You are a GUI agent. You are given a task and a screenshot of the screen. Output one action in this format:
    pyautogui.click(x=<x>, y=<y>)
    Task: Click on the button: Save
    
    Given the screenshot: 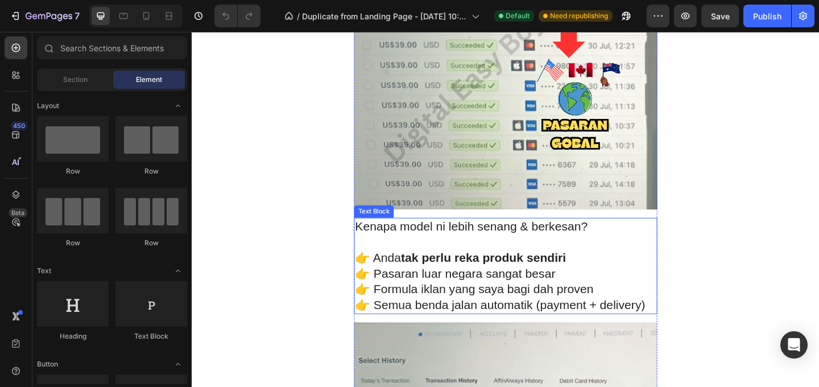 What is the action you would take?
    pyautogui.click(x=720, y=16)
    